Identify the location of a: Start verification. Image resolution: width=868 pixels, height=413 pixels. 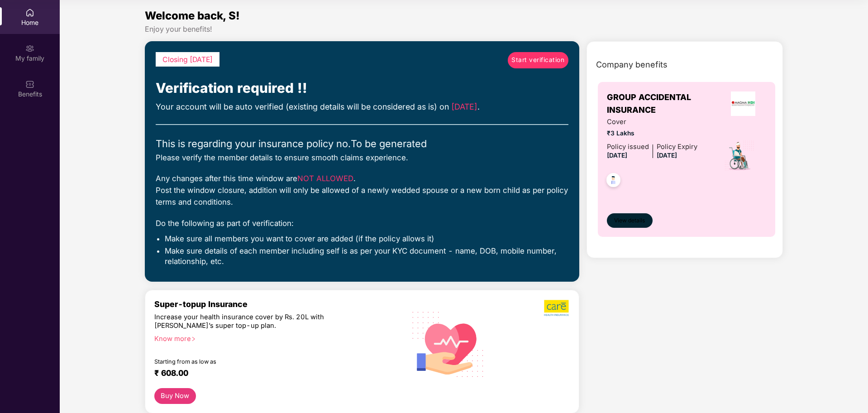
(538, 60).